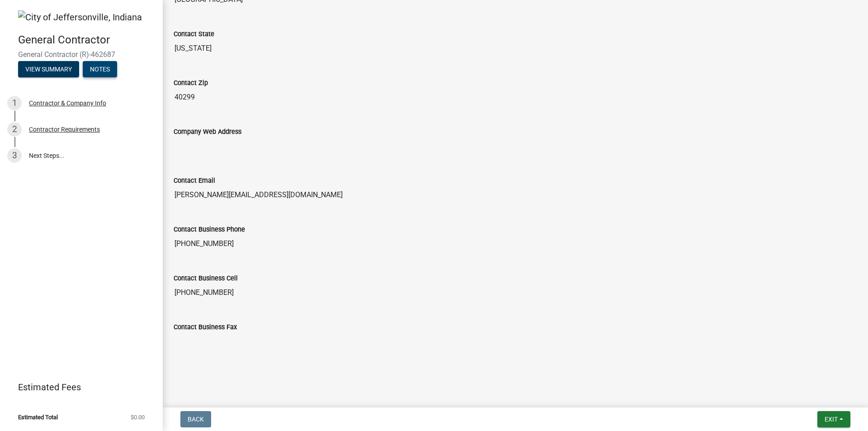 This screenshot has width=868, height=431. Describe the element at coordinates (38, 417) in the screenshot. I see `span: Estimated Total` at that location.